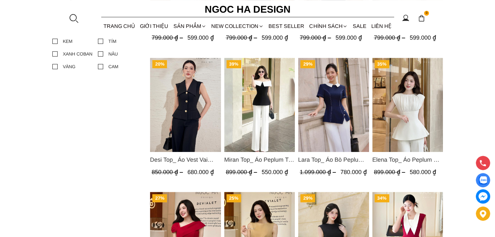 The width and height of the screenshot is (495, 237). Describe the element at coordinates (407, 160) in the screenshot. I see `span: Elena Top_ Áo Peplum Cổ Nhún Màu Trắng A1066` at that location.